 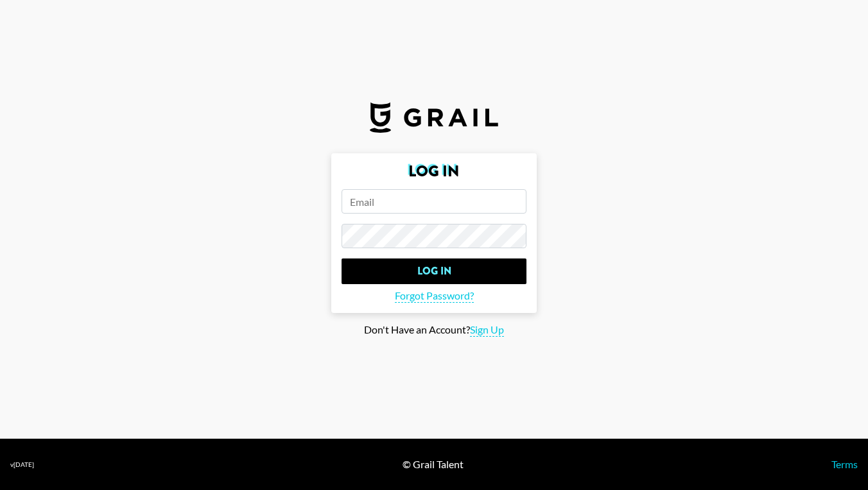 What do you see at coordinates (844, 464) in the screenshot?
I see `a: Terms` at bounding box center [844, 464].